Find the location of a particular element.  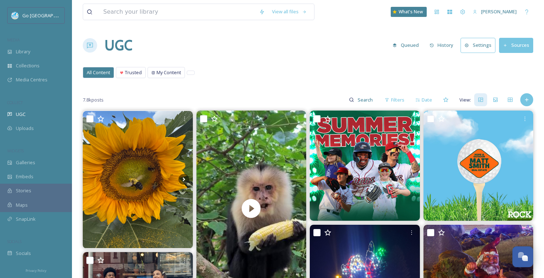

span: 7.8k posts is located at coordinates (93, 100).